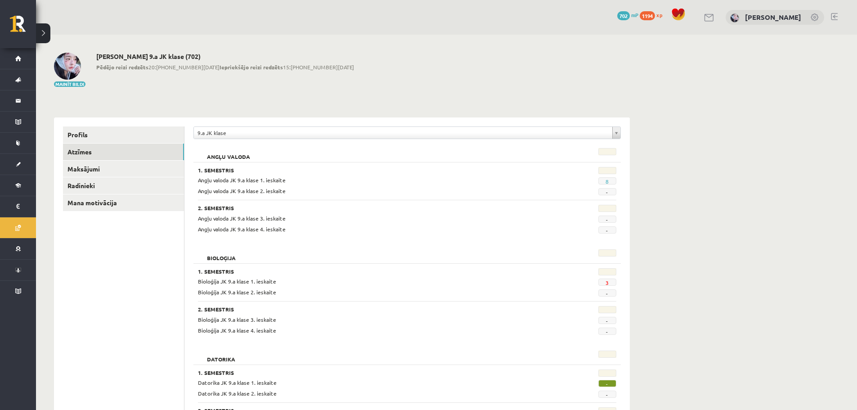 The width and height of the screenshot is (857, 410). What do you see at coordinates (242, 218) in the screenshot?
I see `span: Angļu valoda JK 9.a klase 3. ieskaite` at bounding box center [242, 218].